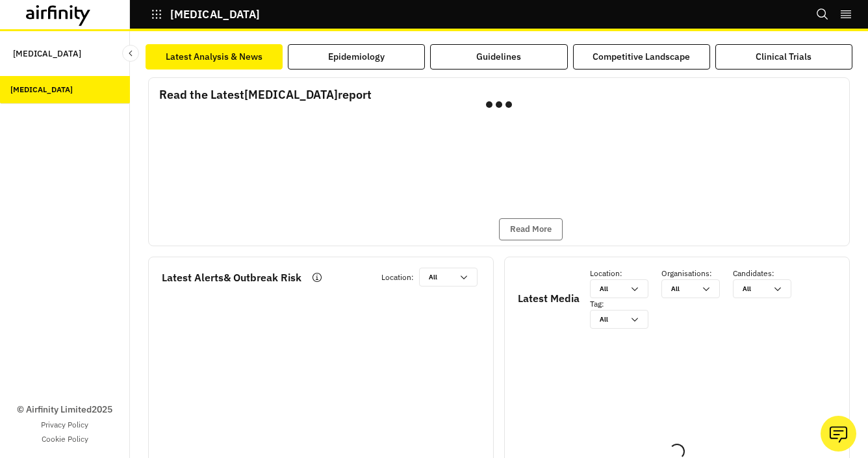 This screenshot has height=458, width=868. What do you see at coordinates (65, 439) in the screenshot?
I see `a: Cookie Policy` at bounding box center [65, 439].